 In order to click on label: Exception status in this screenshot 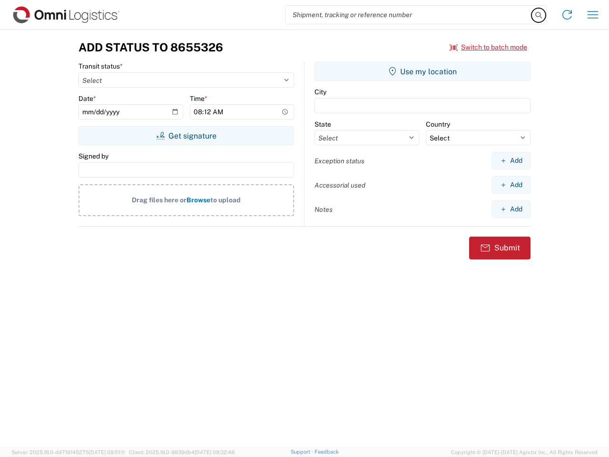, I will do `click(339, 161)`.